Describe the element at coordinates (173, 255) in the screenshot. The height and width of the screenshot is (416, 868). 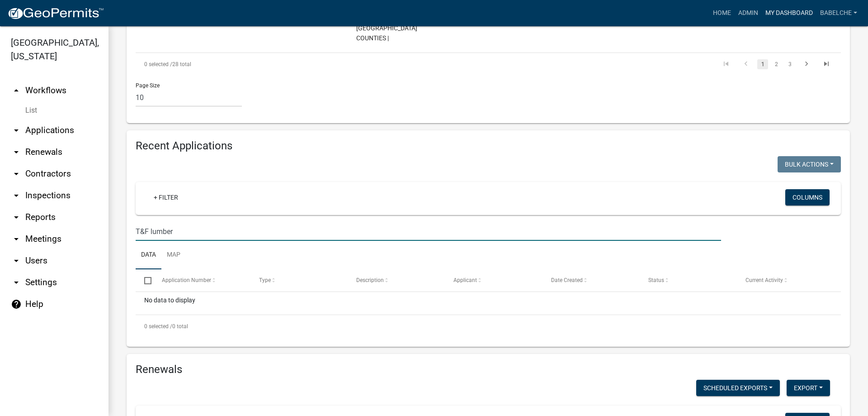
I see `a: Map` at that location.